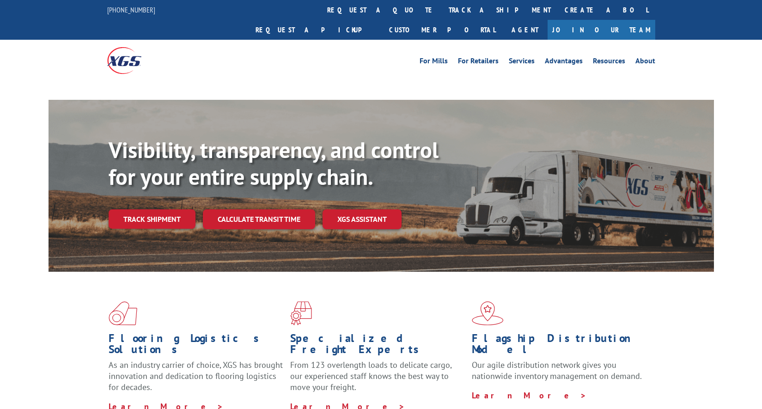 This screenshot has width=762, height=409. What do you see at coordinates (522, 62) in the screenshot?
I see `a: Services` at bounding box center [522, 62].